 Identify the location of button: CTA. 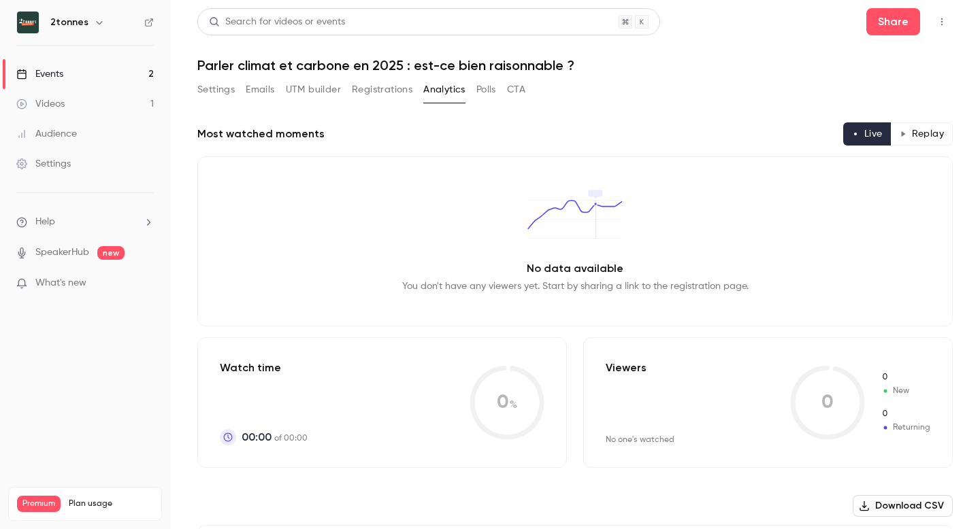
(515, 90).